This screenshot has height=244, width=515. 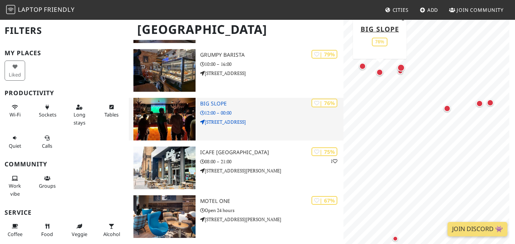 I want to click on span: Power sockets, so click(x=48, y=115).